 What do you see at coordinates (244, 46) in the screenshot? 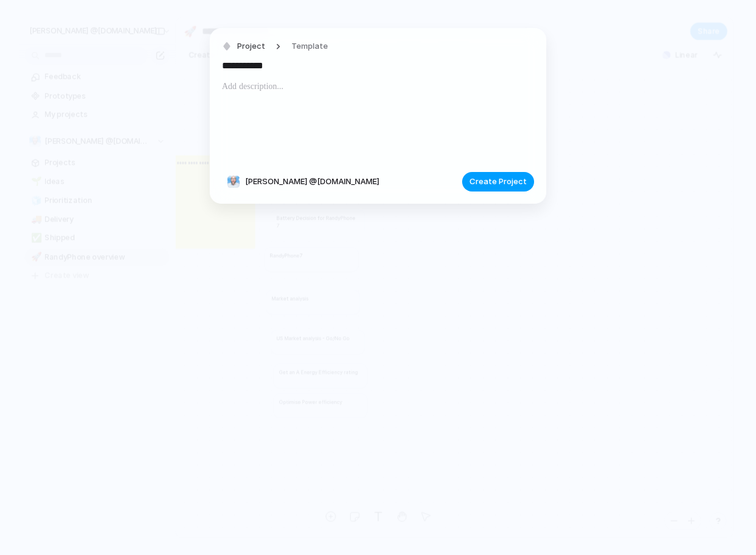
I see `button: Project` at bounding box center [244, 46].